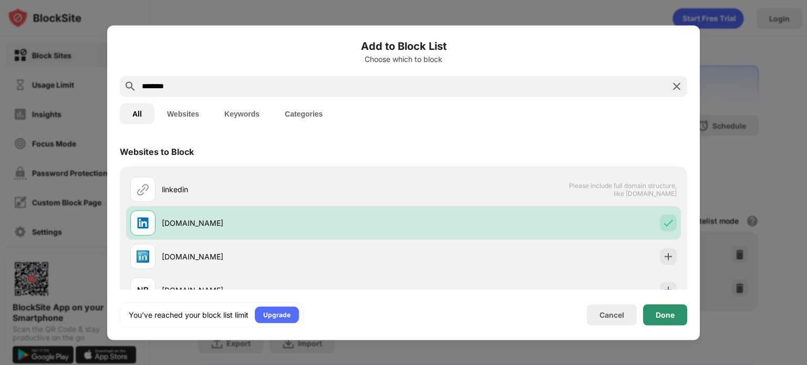  Describe the element at coordinates (677, 86) in the screenshot. I see `img: search-close` at that location.